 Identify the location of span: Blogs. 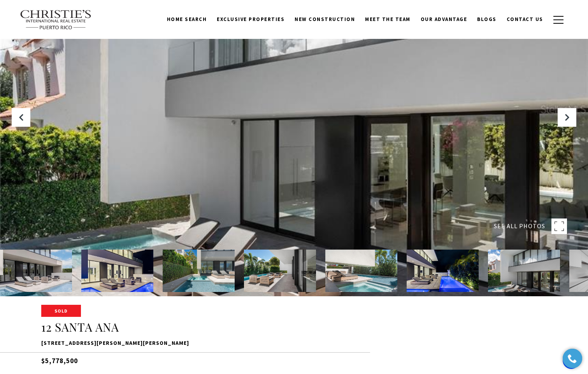
(487, 19).